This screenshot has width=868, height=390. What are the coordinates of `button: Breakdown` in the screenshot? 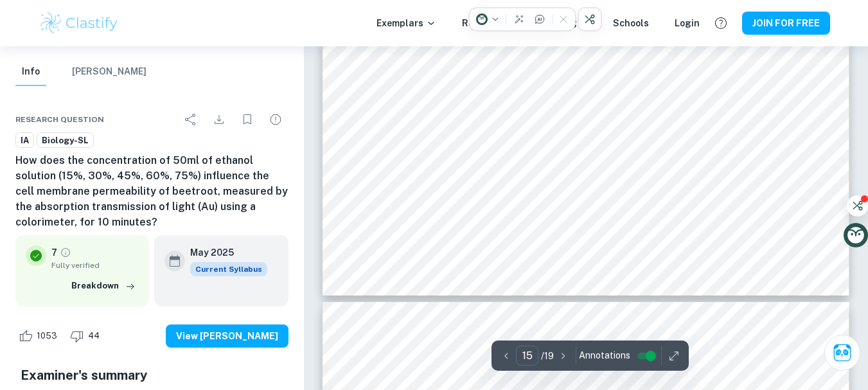 It's located at (104, 286).